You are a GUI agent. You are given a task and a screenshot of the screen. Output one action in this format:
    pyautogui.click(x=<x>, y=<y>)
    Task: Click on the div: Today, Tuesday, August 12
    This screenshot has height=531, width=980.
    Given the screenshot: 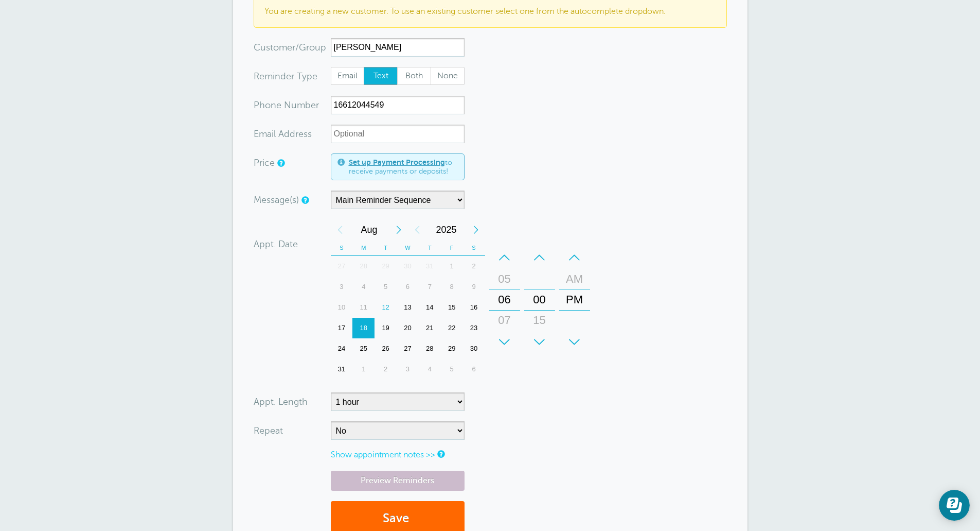 What is the action you would take?
    pyautogui.click(x=385, y=308)
    